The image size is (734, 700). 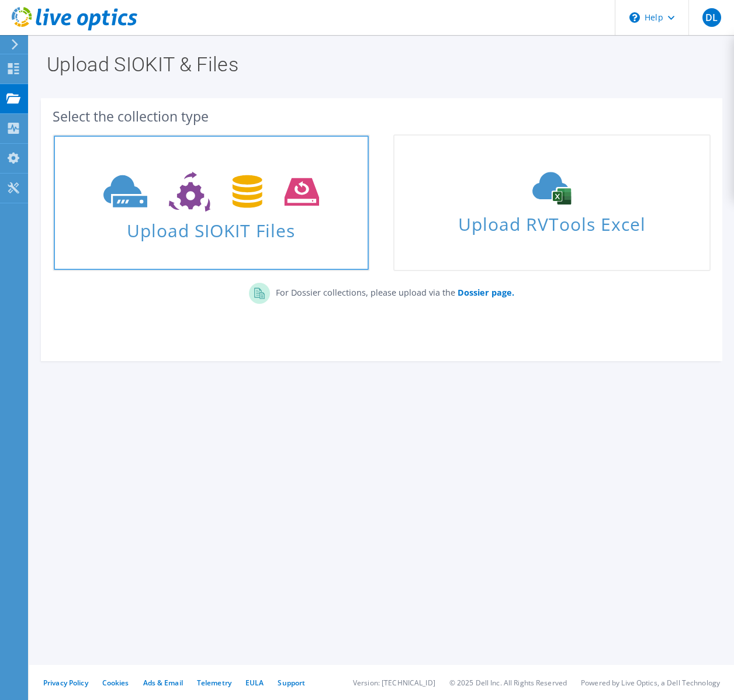 What do you see at coordinates (392, 291) in the screenshot?
I see `p: For Dossier collections, please upload via the` at bounding box center [392, 291].